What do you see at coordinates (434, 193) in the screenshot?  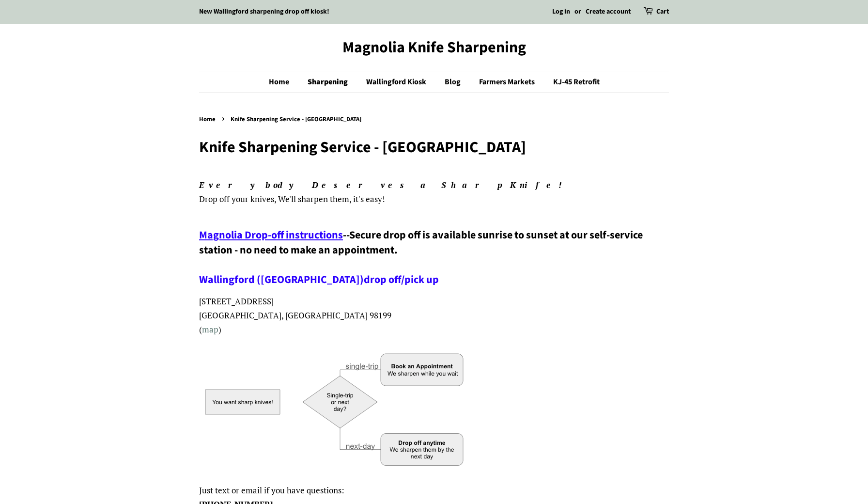 I see `p: , We'll sharpen them, it's easy!` at bounding box center [434, 193].